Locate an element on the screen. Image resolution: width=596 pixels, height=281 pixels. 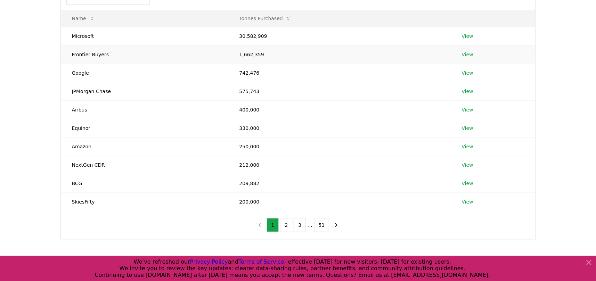
td: Equinor is located at coordinates (145, 128).